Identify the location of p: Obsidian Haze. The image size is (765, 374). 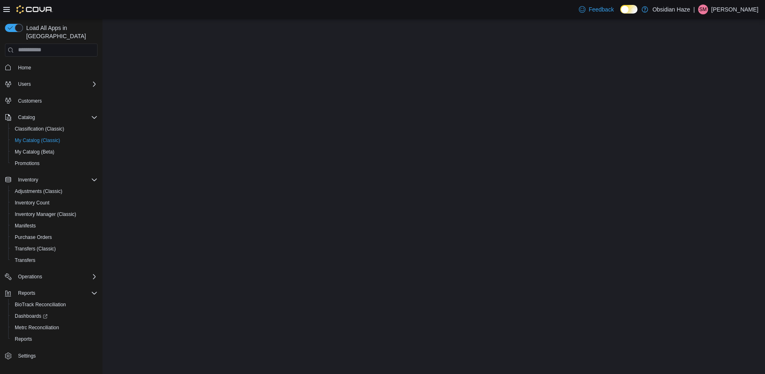
(671, 9).